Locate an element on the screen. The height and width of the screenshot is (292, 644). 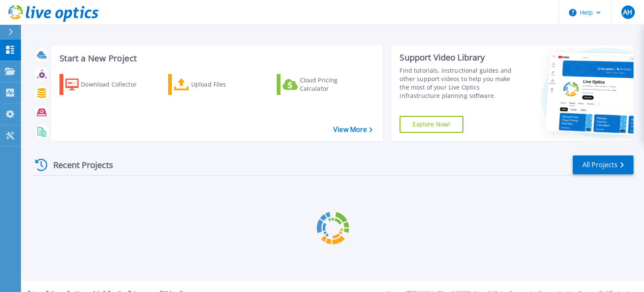
a: Upload Files is located at coordinates (214, 84).